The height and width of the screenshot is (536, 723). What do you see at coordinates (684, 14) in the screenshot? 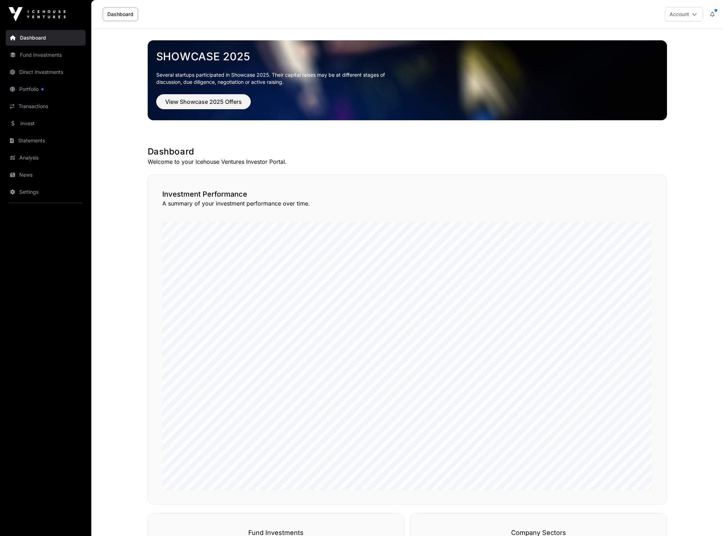
I see `button: Account` at bounding box center [684, 14].